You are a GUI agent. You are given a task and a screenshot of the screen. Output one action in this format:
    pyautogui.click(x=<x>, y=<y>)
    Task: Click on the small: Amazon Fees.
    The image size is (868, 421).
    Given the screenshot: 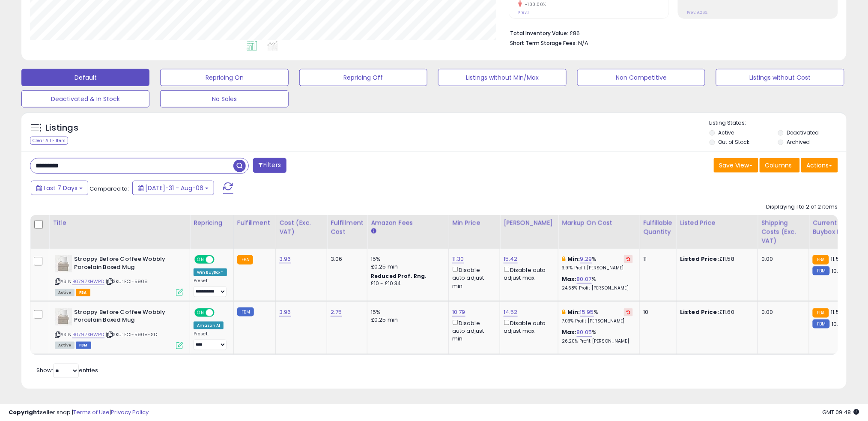 What is the action you would take?
    pyautogui.click(x=373, y=231)
    